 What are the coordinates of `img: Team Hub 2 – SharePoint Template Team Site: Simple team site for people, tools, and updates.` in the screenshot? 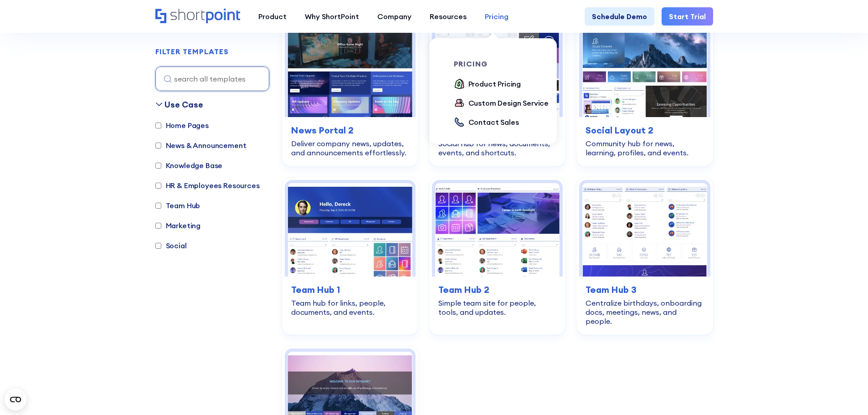 It's located at (497, 229).